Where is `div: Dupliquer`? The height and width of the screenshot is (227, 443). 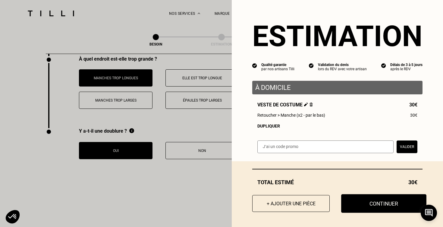 div: Dupliquer is located at coordinates (337, 126).